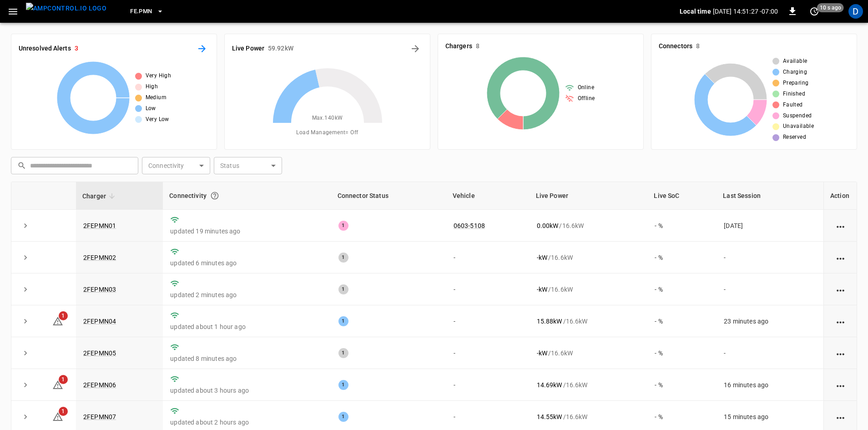 The image size is (868, 430). I want to click on img: ampcontrol.io logo, so click(66, 8).